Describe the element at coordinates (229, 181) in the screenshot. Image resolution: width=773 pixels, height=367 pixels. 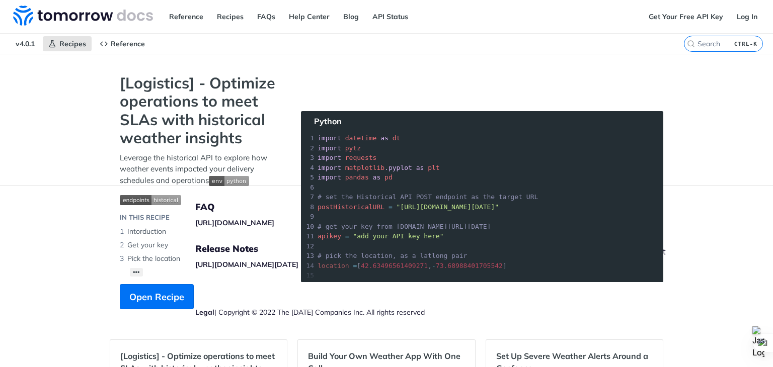
I see `img: env` at that location.